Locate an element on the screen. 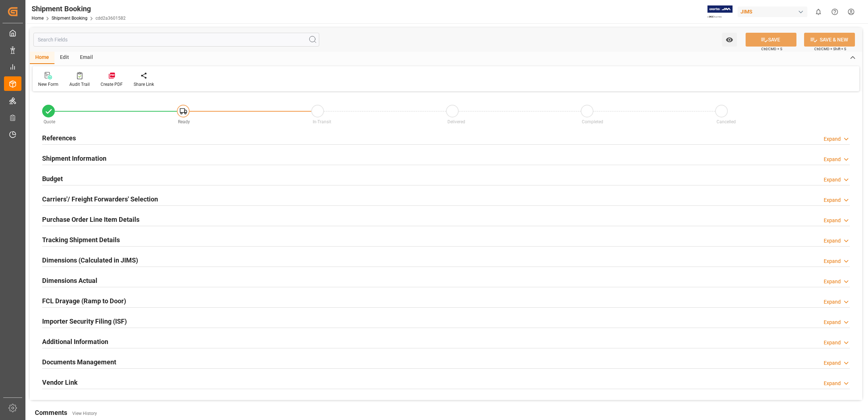 Image resolution: width=868 pixels, height=420 pixels. div: Home is located at coordinates (42, 58).